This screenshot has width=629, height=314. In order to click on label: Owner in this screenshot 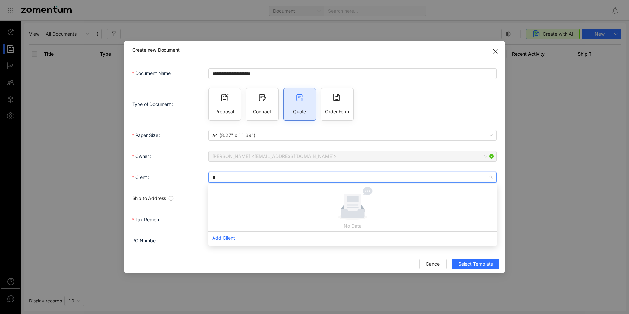, I will do `click(143, 156)`.